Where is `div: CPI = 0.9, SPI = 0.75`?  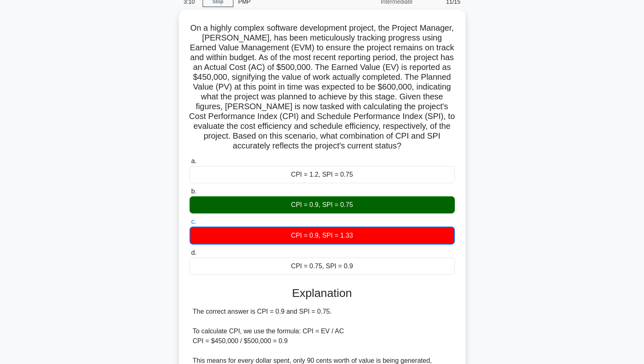 div: CPI = 0.9, SPI = 0.75 is located at coordinates (322, 205).